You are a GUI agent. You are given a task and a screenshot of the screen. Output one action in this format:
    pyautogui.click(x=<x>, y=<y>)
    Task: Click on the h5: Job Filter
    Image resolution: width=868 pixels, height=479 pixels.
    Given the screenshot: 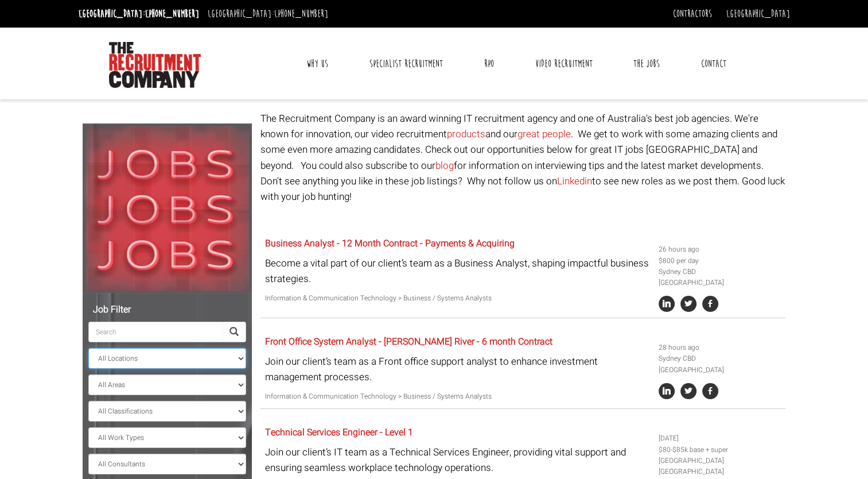 What is the action you would take?
    pyautogui.click(x=167, y=310)
    